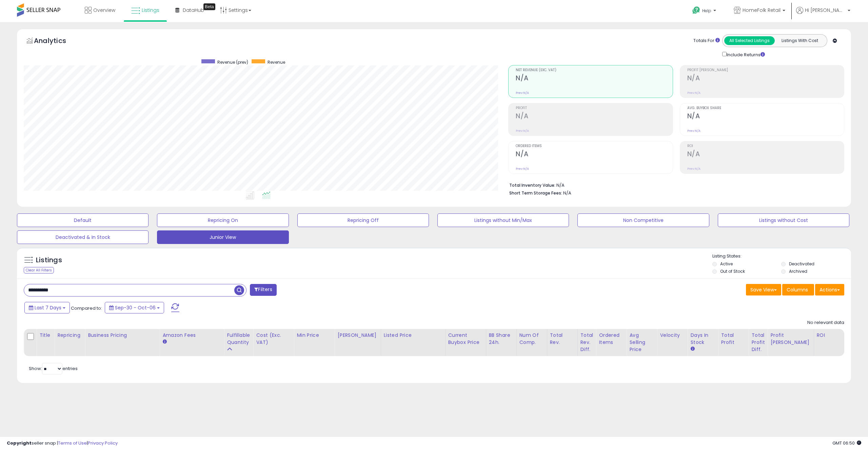  What do you see at coordinates (503, 220) in the screenshot?
I see `button: Listings without Min/Max` at bounding box center [503, 220].